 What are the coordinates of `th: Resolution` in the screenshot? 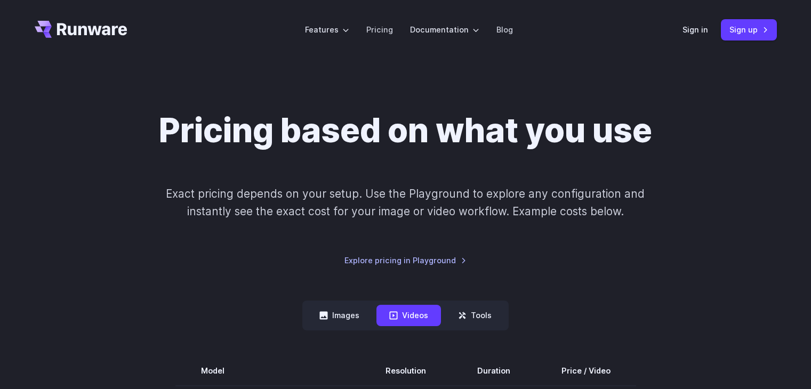 It's located at (406, 371).